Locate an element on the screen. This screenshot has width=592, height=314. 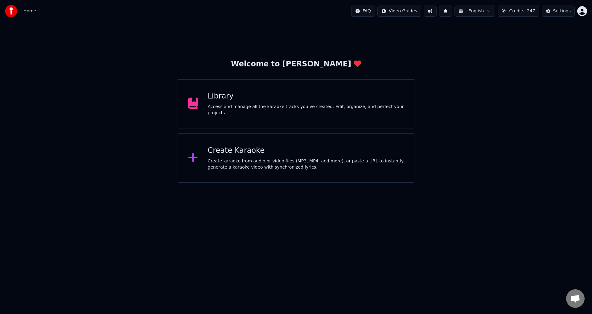
div: Library is located at coordinates (306, 96).